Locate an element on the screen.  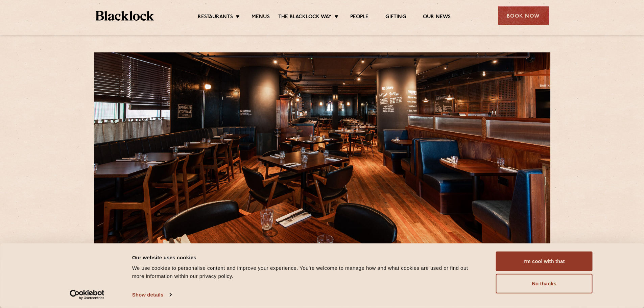
a: Restaurants is located at coordinates (215, 17).